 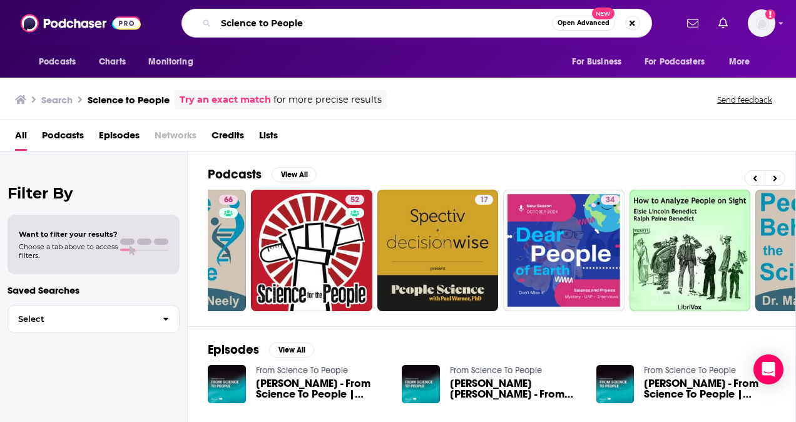 What do you see at coordinates (762, 23) in the screenshot?
I see `button: Show profile menu` at bounding box center [762, 23].